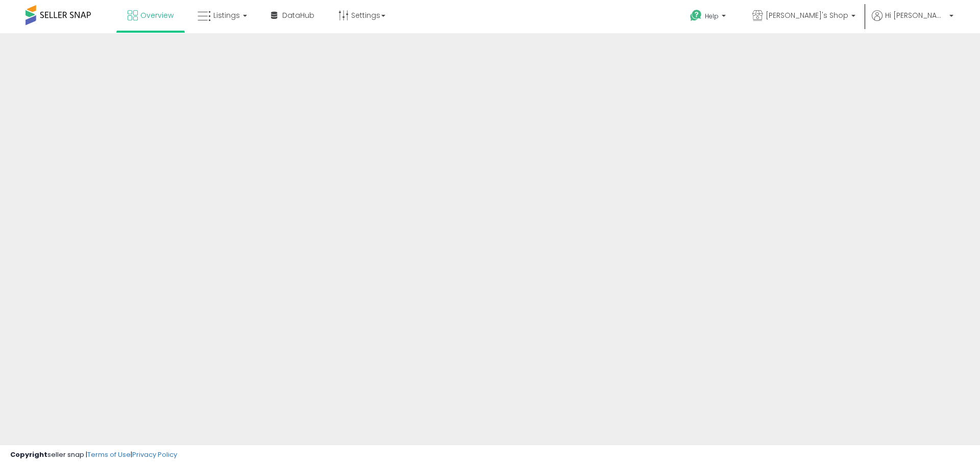 Image resolution: width=980 pixels, height=465 pixels. What do you see at coordinates (155, 454) in the screenshot?
I see `a: Privacy Policy` at bounding box center [155, 454].